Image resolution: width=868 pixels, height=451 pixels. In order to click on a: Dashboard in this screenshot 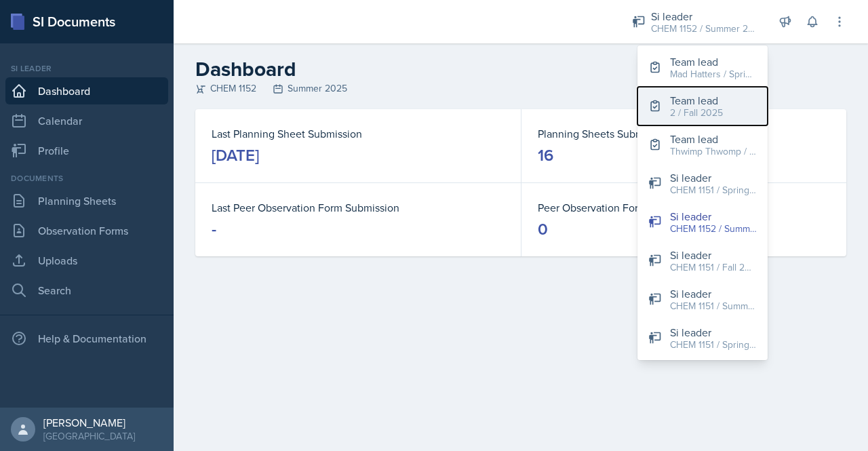, I will do `click(86, 91)`.